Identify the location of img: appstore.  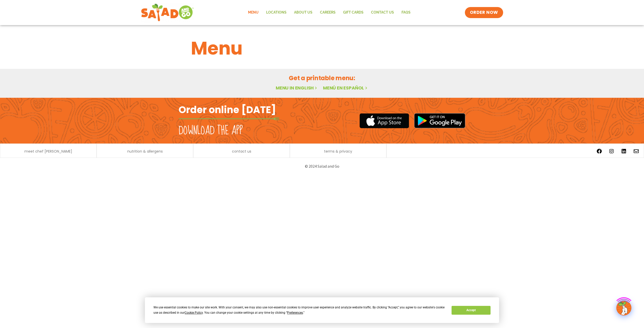
(384, 121).